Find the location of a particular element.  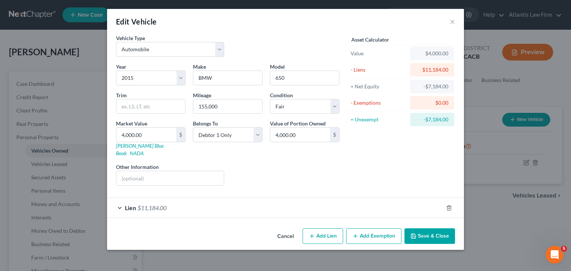

label: Model is located at coordinates (277, 67).